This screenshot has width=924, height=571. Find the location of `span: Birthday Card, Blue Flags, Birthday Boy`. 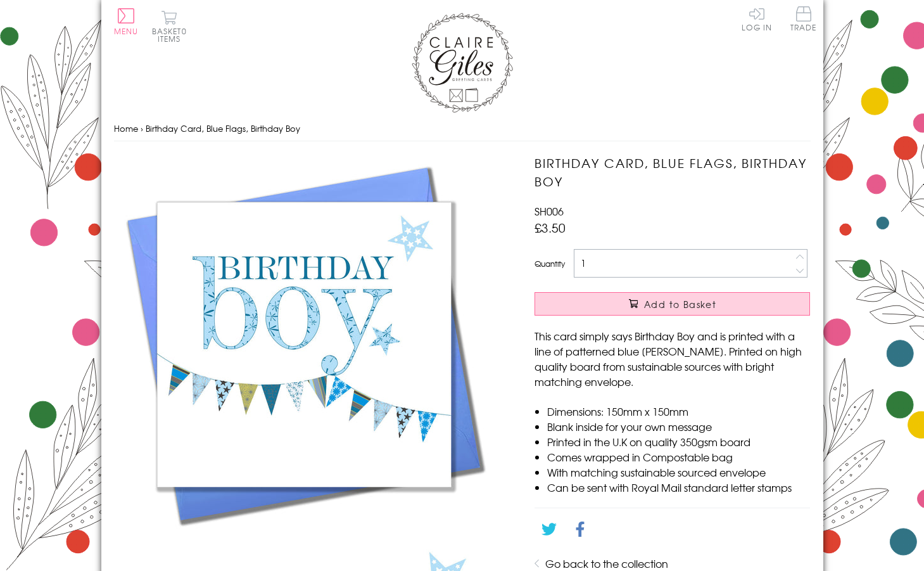

span: Birthday Card, Blue Flags, Birthday Boy is located at coordinates (223, 128).